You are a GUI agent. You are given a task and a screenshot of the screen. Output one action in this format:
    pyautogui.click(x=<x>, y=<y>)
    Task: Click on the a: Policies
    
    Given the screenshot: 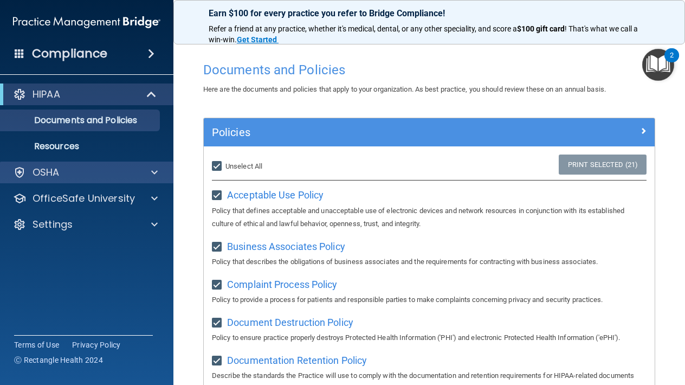 What is the action you would take?
    pyautogui.click(x=429, y=132)
    